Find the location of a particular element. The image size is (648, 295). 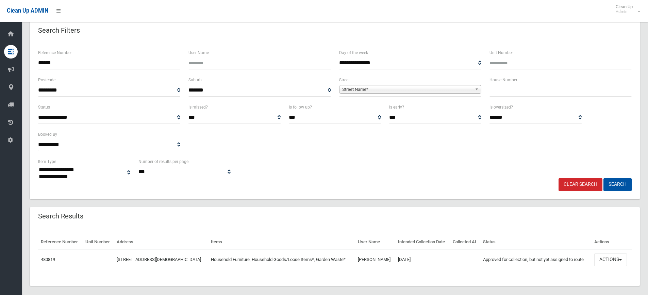

td: Approved for collection, but not yet assigned to route is located at coordinates (535, 259).